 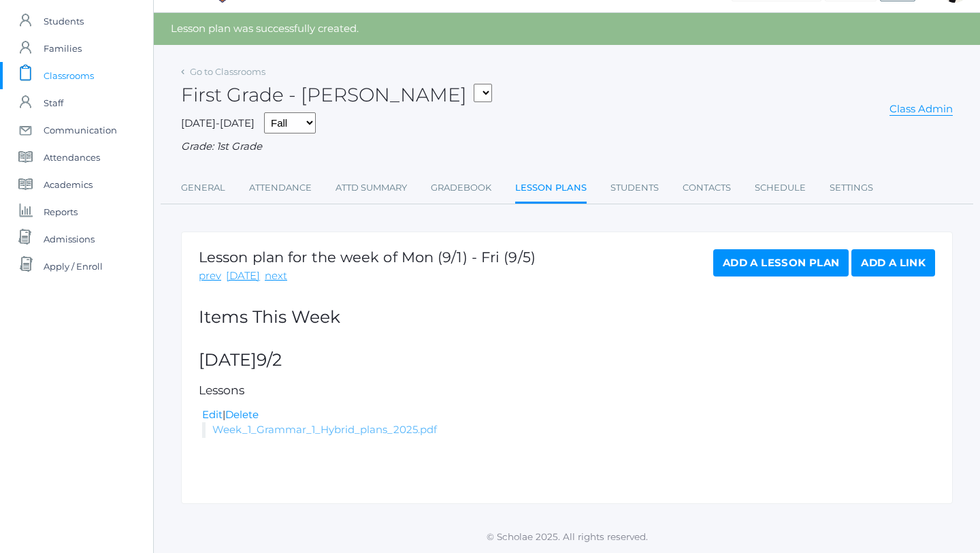 What do you see at coordinates (371, 187) in the screenshot?
I see `a: Attd Summary` at bounding box center [371, 187].